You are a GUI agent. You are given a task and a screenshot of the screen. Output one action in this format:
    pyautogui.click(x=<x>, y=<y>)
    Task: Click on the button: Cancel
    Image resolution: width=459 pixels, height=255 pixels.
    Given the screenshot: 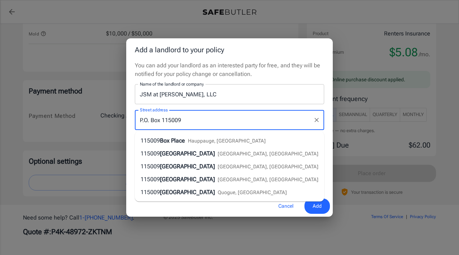 What is the action you would take?
    pyautogui.click(x=286, y=206)
    